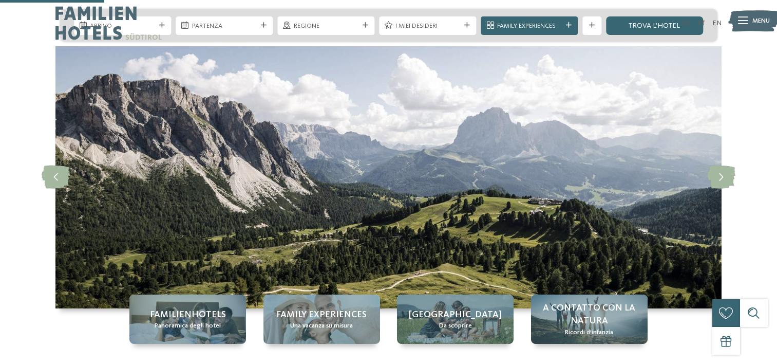  What do you see at coordinates (589, 319) in the screenshot?
I see `a: Family hotel nelle Dolomiti: una vacanza nel regno dei Monti Pallidi A contatto con la natura Ric...` at bounding box center [589, 319].